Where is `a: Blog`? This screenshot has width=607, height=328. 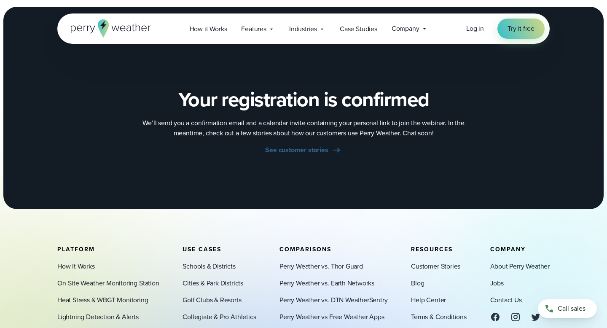 a: Blog is located at coordinates (418, 283).